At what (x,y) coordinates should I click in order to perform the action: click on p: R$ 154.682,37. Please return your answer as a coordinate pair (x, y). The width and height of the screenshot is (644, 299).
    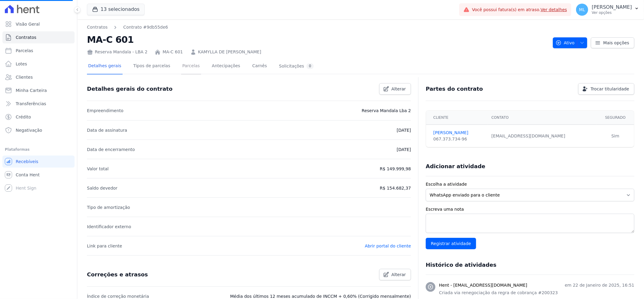
    Looking at the image, I should click on (395, 188).